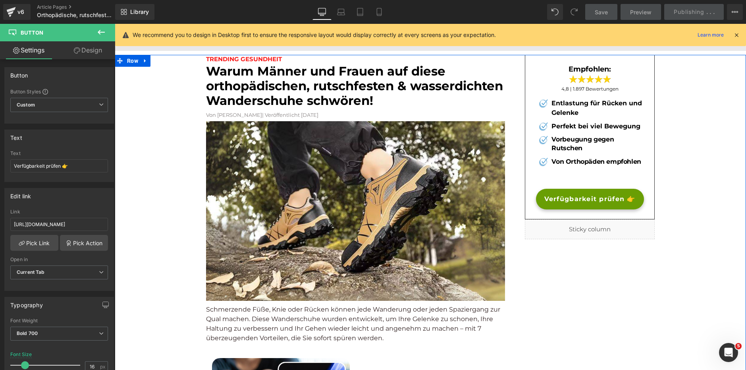 The height and width of the screenshot is (370, 746). What do you see at coordinates (32, 33) in the screenshot?
I see `span: Button` at bounding box center [32, 33].